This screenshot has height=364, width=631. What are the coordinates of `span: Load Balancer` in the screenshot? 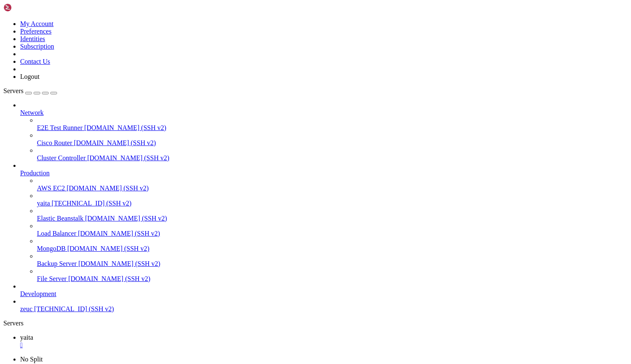 It's located at (56, 233).